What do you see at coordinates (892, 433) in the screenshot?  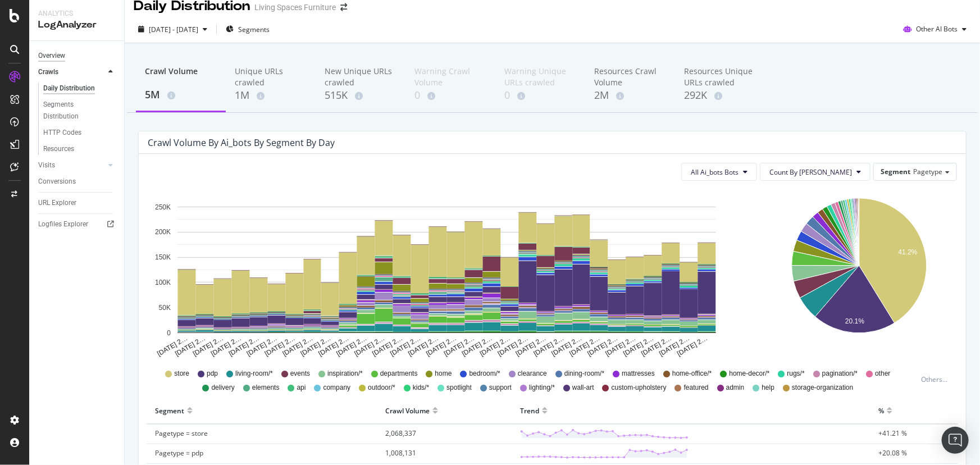 I see `span: +41.21 %` at bounding box center [892, 433].